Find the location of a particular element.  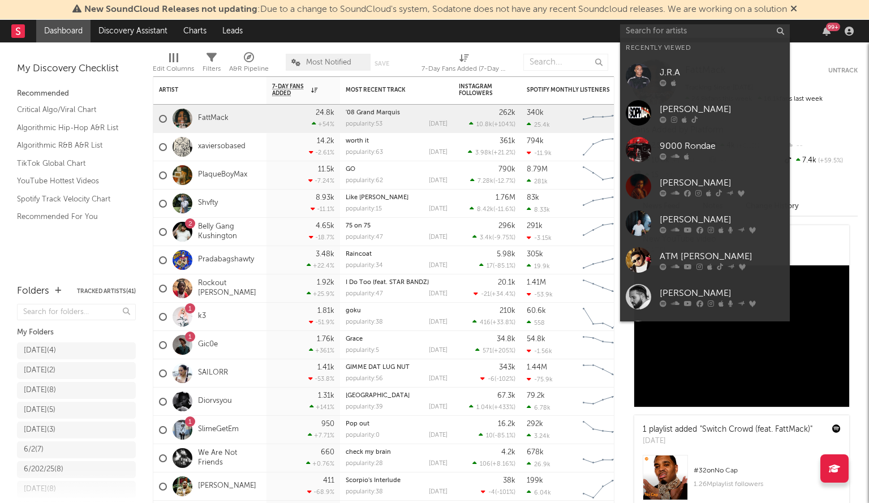

div: A&R Pipeline is located at coordinates (249, 69).